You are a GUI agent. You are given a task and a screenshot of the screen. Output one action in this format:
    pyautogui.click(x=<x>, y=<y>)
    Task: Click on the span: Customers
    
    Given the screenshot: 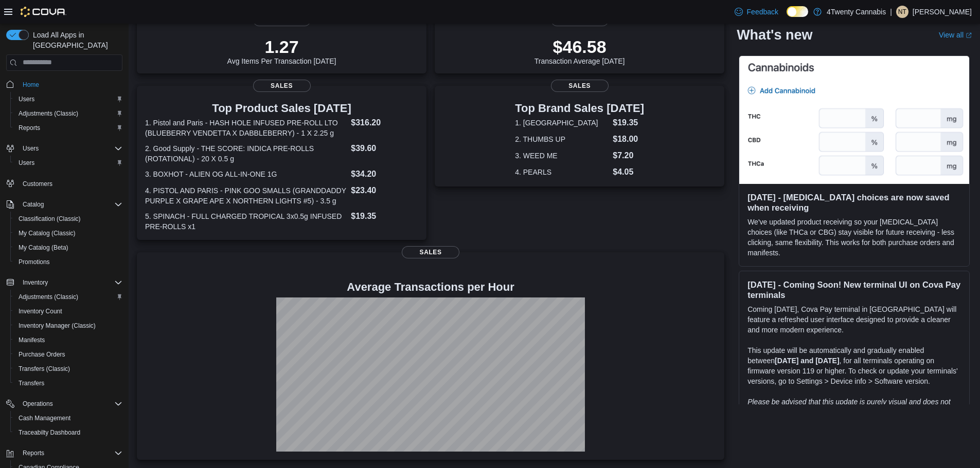 What is the action you would take?
    pyautogui.click(x=38, y=184)
    